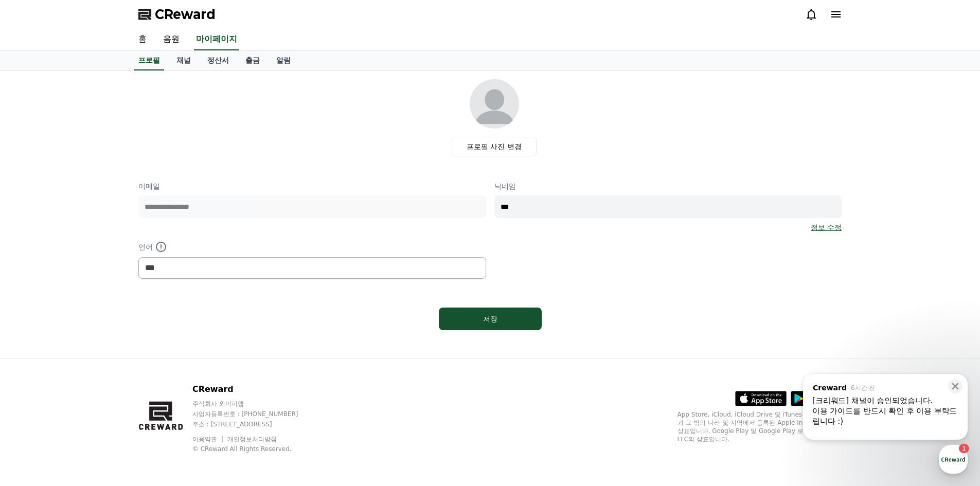 The width and height of the screenshot is (980, 486). Describe the element at coordinates (165, 346) in the screenshot. I see `span: 설정` at that location.